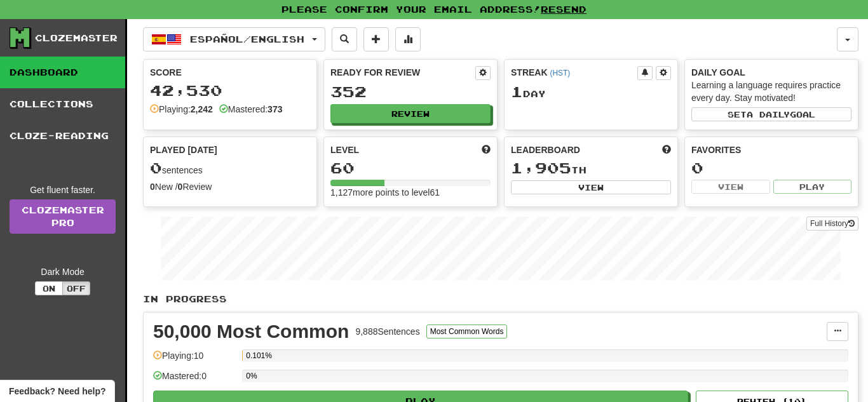  I want to click on button: More stats, so click(408, 40).